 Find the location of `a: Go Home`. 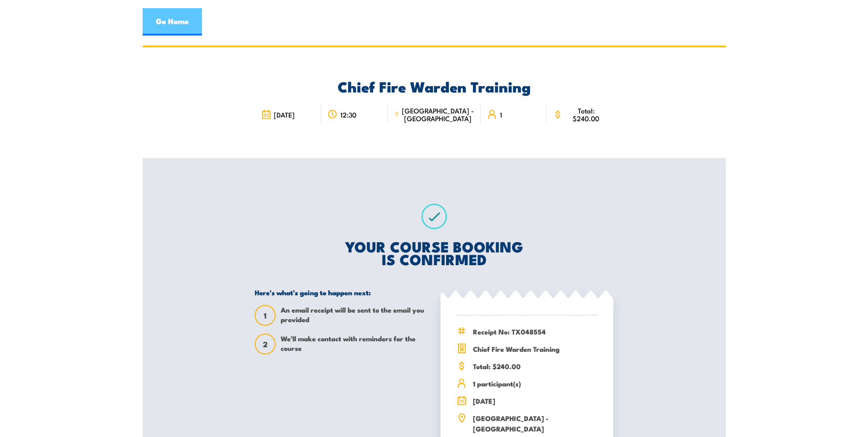

a: Go Home is located at coordinates (172, 22).